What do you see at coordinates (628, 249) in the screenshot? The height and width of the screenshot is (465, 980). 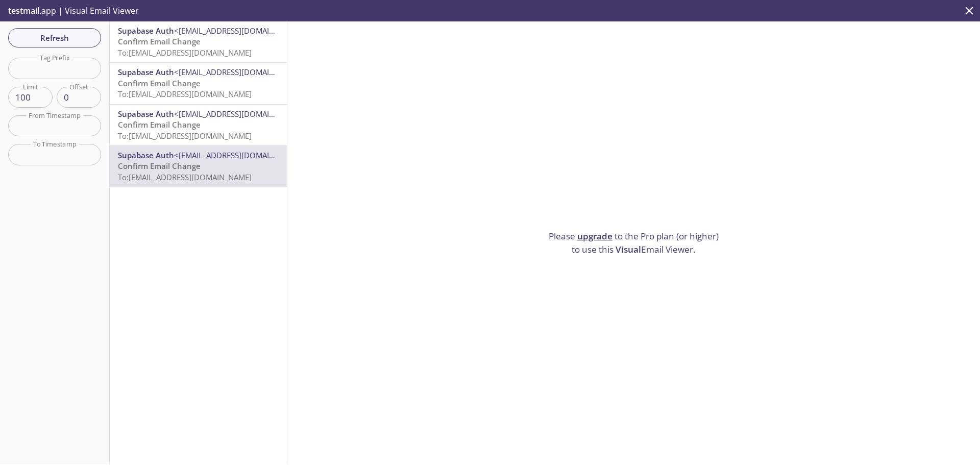 I see `span: Visual` at bounding box center [628, 249].